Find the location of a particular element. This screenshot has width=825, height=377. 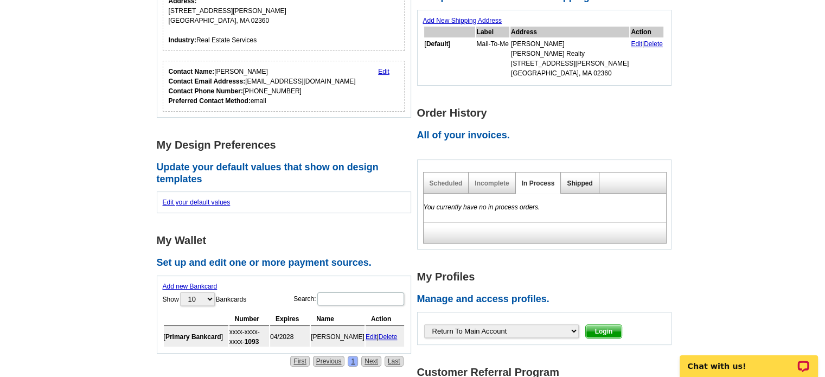

label: Show Bankcards is located at coordinates (204, 299).